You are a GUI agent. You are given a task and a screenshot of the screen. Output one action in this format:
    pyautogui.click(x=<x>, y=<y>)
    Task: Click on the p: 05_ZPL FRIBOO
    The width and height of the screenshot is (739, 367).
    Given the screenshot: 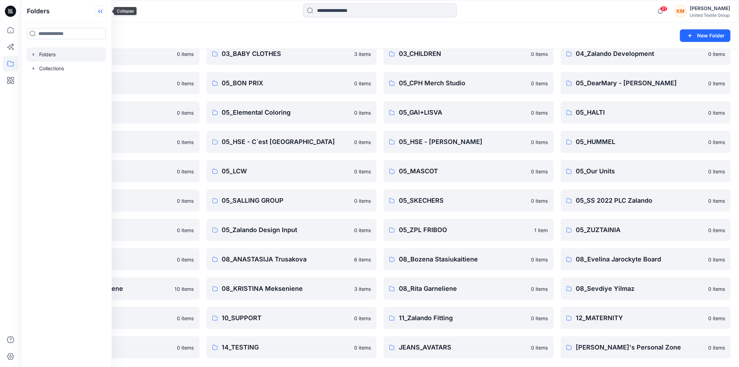 What is the action you would take?
    pyautogui.click(x=464, y=230)
    